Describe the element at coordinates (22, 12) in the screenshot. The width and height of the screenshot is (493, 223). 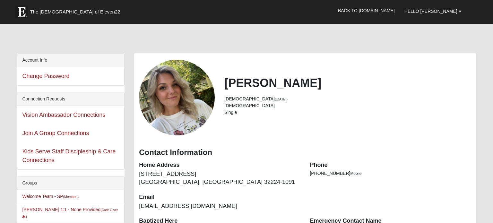
I see `img: Eleven22 logo` at that location.